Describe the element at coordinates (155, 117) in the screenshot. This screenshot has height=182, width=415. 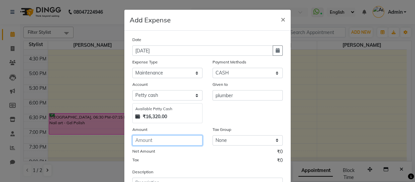
I see `strong: ₹16,320.00` at that location.